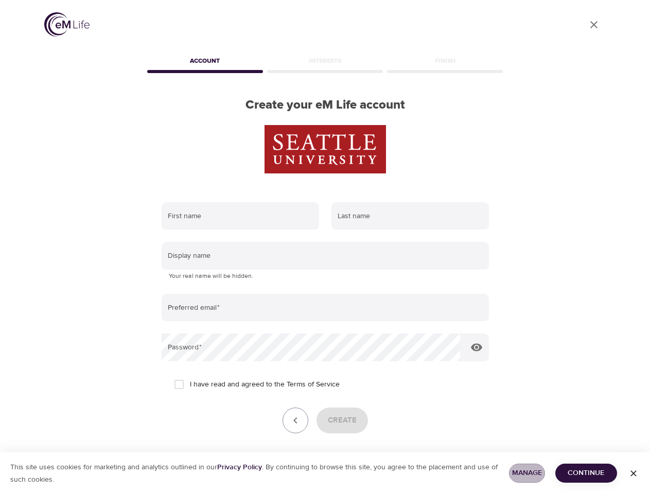 The image size is (650, 494). I want to click on a: close, so click(594, 25).